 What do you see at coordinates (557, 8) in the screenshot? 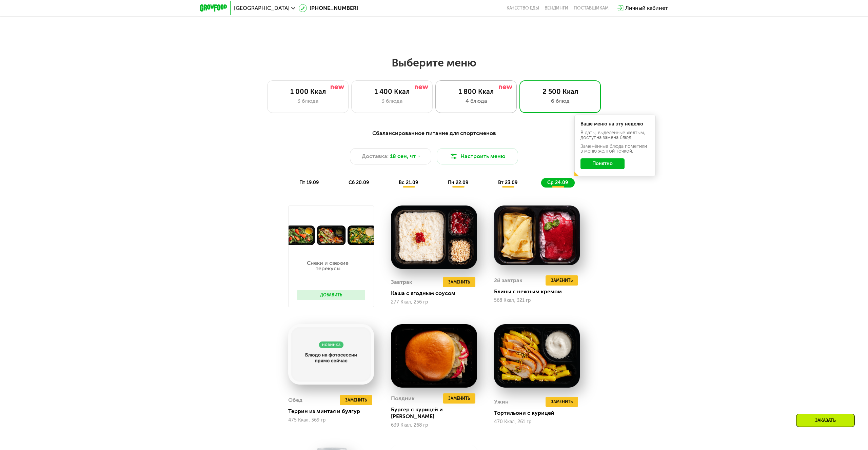
I see `a: Вендинги` at bounding box center [557, 8].